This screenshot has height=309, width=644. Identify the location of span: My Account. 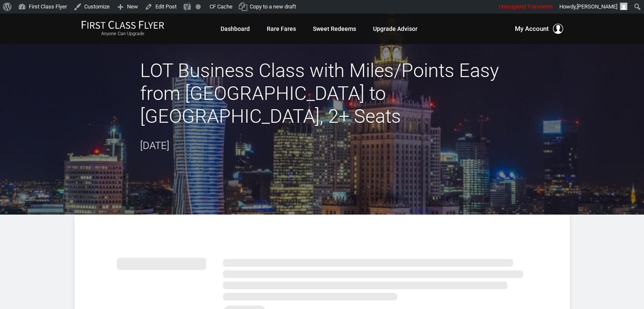
(532, 29).